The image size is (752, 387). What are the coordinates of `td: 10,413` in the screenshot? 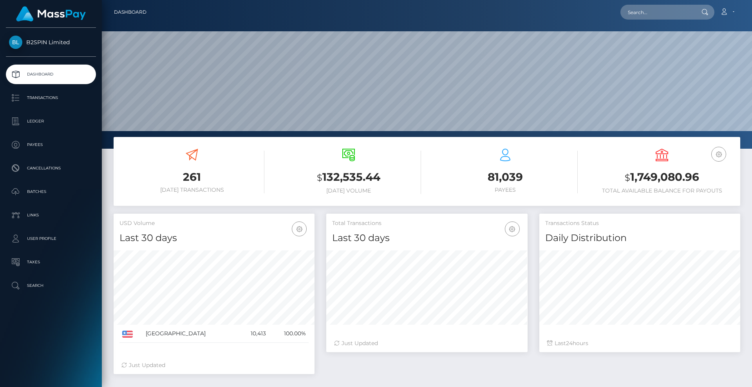 It's located at (253, 334).